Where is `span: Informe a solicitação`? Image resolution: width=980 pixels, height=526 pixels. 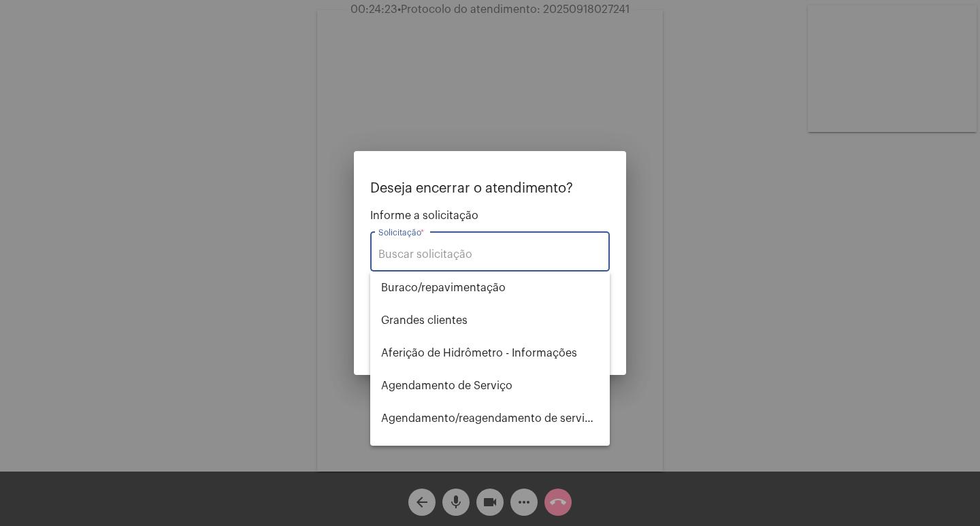
span: Informe a solicitação is located at coordinates (490, 216).